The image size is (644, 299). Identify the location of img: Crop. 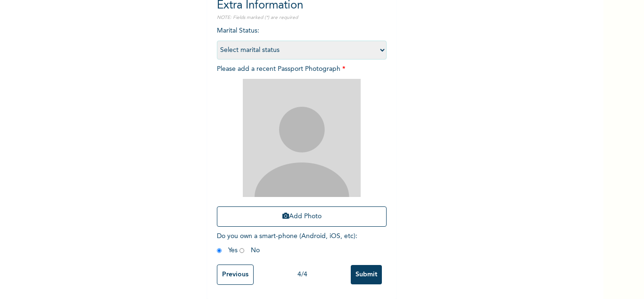
(302, 138).